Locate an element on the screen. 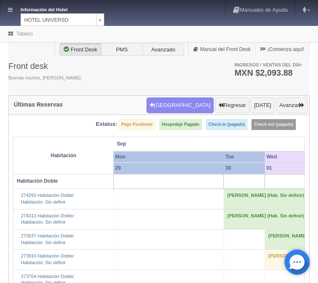  span: Ingresos / Ventas del día is located at coordinates (268, 65).